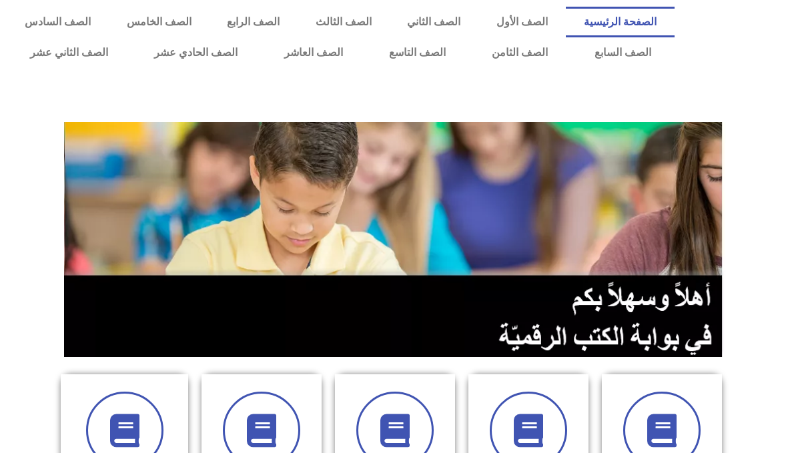  Describe the element at coordinates (622, 53) in the screenshot. I see `a: الصف السابع` at that location.